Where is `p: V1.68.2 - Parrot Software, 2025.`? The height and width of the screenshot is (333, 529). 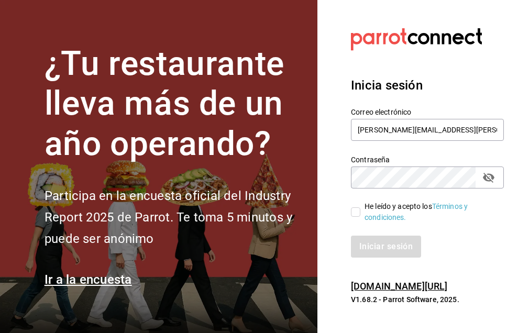 p: V1.68.2 - Parrot Software, 2025. is located at coordinates (427, 299).